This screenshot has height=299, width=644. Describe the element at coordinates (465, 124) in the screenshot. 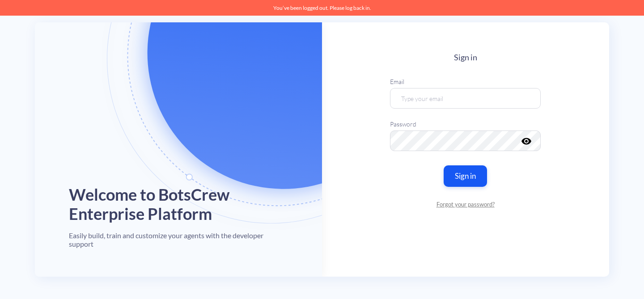

I see `label: Password` at that location.